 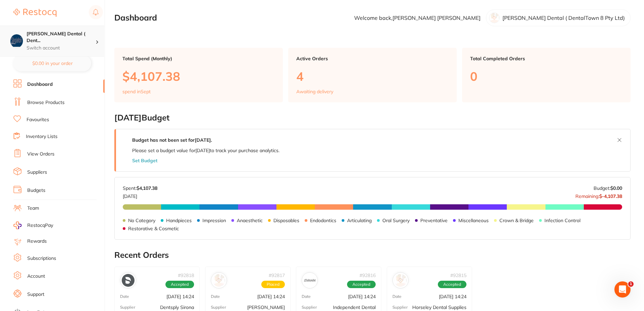 What do you see at coordinates (610, 196) in the screenshot?
I see `strong: $-4,107.38` at bounding box center [610, 196].